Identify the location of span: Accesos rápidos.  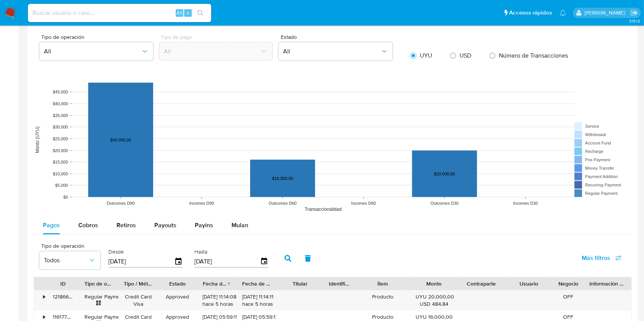
(531, 13).